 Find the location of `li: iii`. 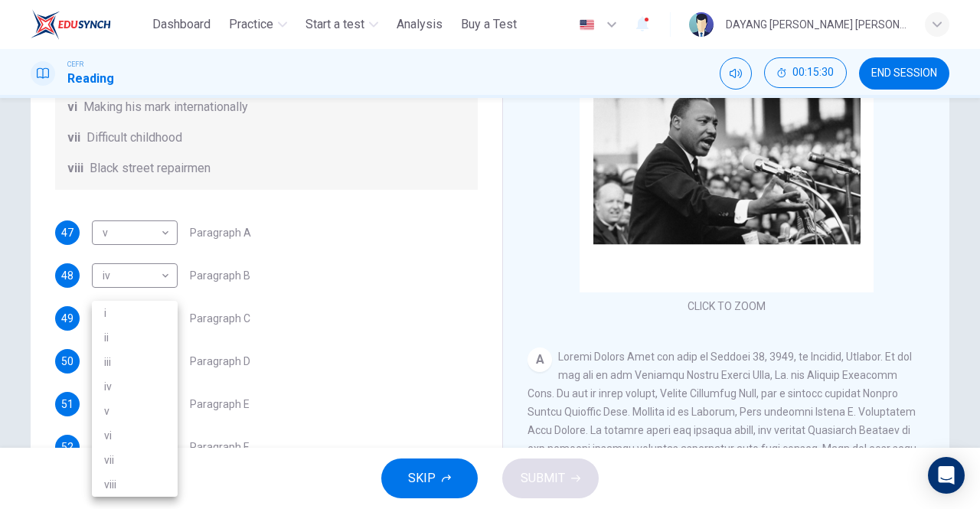

li: iii is located at coordinates (135, 362).